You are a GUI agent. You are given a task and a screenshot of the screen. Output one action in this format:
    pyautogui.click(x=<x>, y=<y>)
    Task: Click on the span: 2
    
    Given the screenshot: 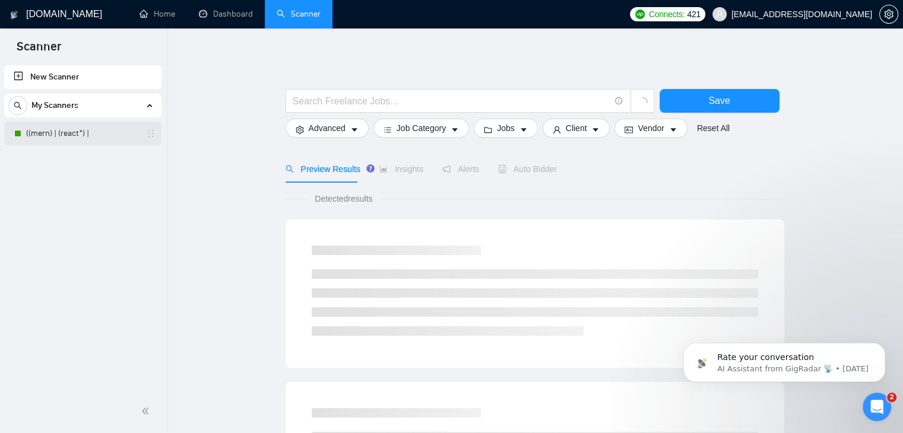 What is the action you would take?
    pyautogui.click(x=892, y=398)
    